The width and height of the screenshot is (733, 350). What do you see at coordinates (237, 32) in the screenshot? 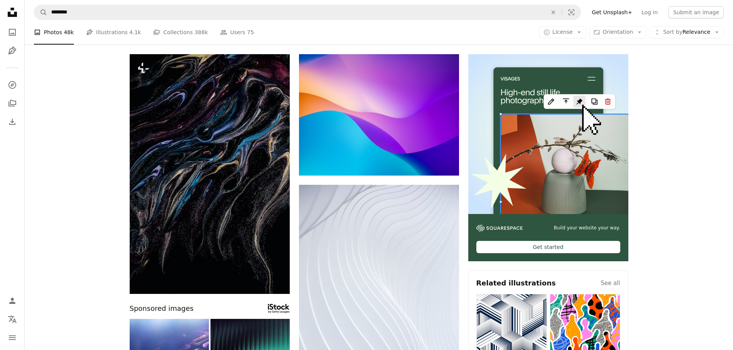
I see `a: Users 75` at bounding box center [237, 32].